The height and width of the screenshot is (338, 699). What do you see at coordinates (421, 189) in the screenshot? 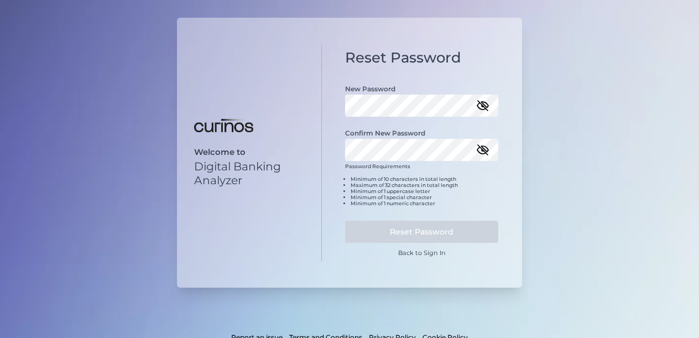
I see `div: Password Requirements` at bounding box center [421, 189].